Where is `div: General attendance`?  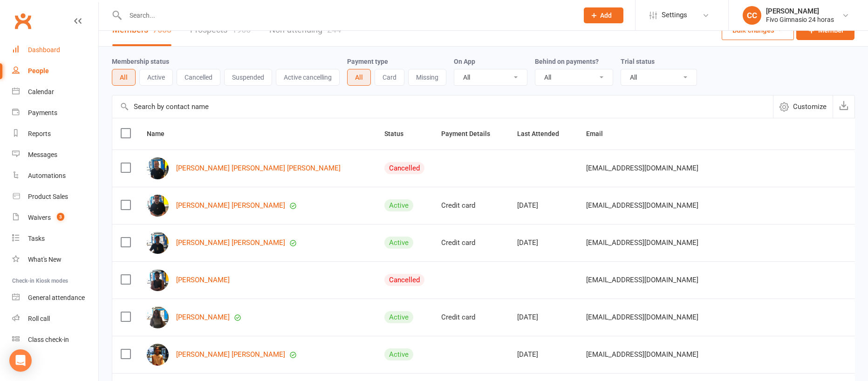
div: General attendance is located at coordinates (56, 298).